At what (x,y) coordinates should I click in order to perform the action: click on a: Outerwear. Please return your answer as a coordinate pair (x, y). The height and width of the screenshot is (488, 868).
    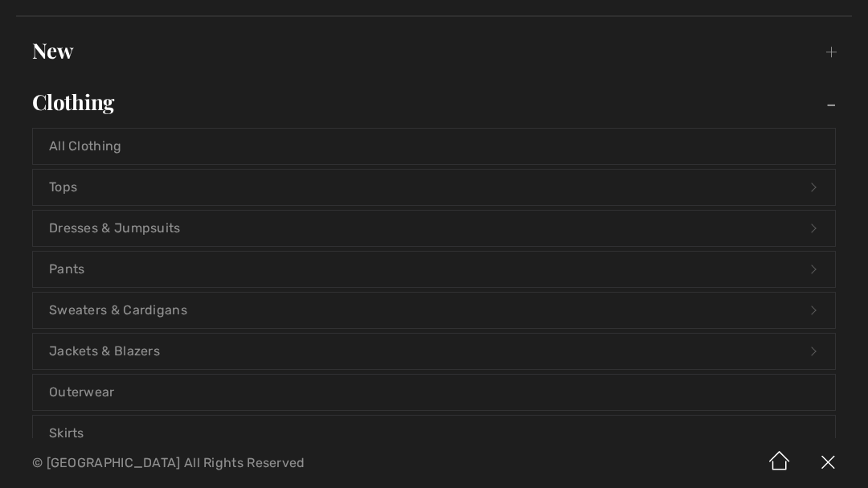
    Looking at the image, I should click on (434, 393).